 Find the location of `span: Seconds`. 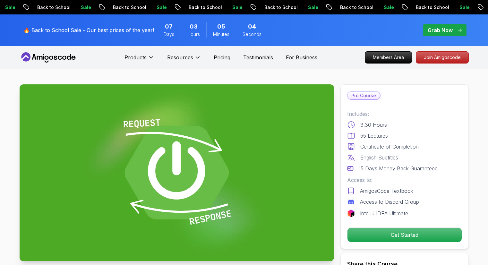

span: Seconds is located at coordinates (252, 34).